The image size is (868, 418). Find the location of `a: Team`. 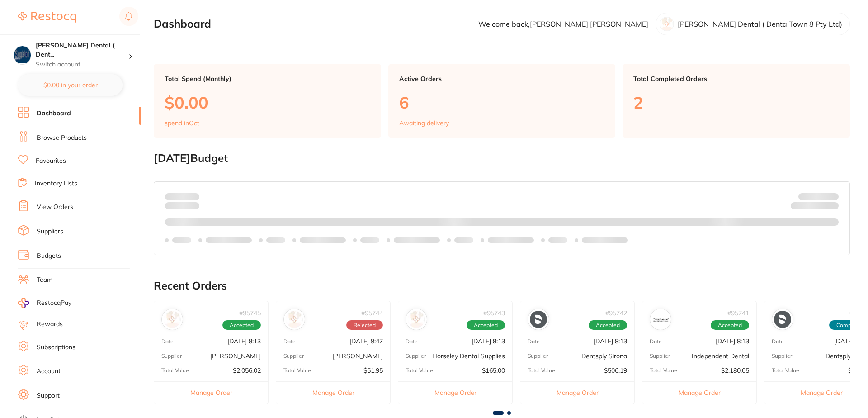

a: Team is located at coordinates (44, 280).